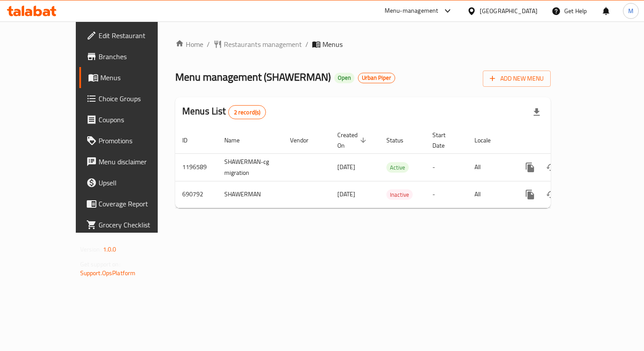 Image resolution: width=644 pixels, height=351 pixels. I want to click on div: Inactive, so click(400, 195).